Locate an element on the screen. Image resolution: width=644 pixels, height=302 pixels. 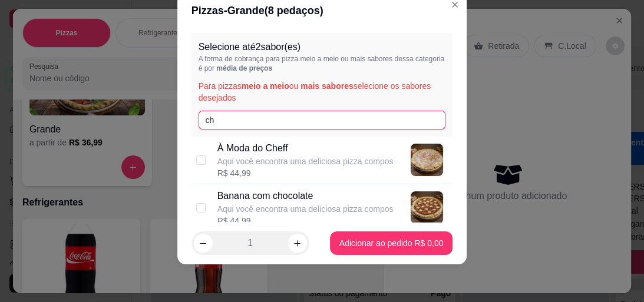
span: média de preços is located at coordinates (244, 69).